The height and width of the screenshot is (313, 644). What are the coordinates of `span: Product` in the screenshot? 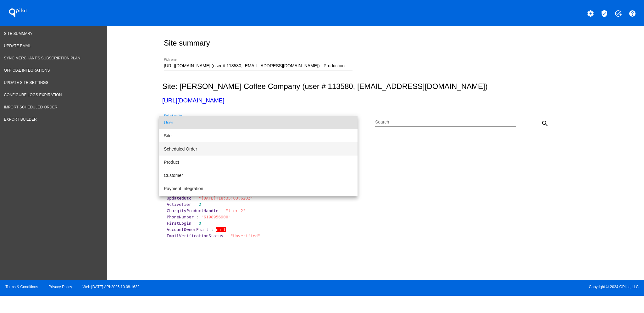 It's located at (258, 162).